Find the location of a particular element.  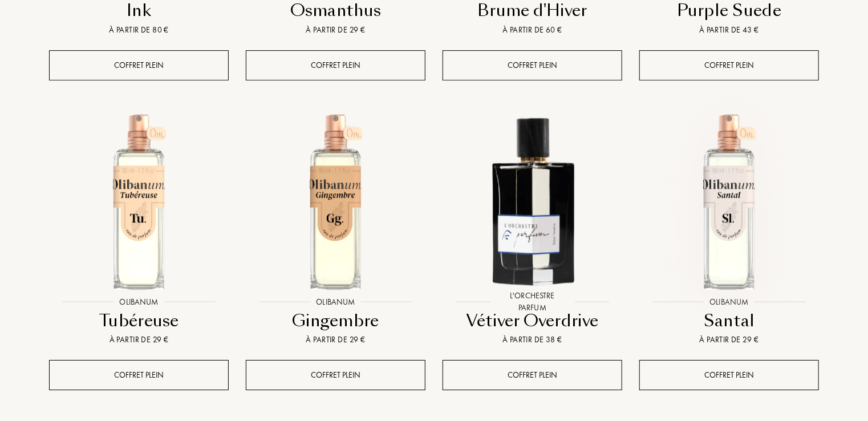

img: Santal Olibanum is located at coordinates (729, 202).